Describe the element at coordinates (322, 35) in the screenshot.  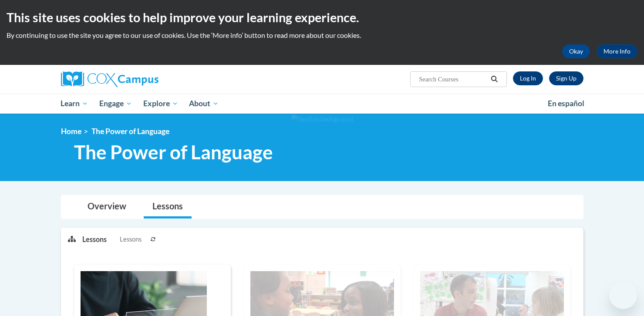
I see `p: By continuing to use the site you agree to our use of cookies. Use the ‘More info’ button to read...` at that location.